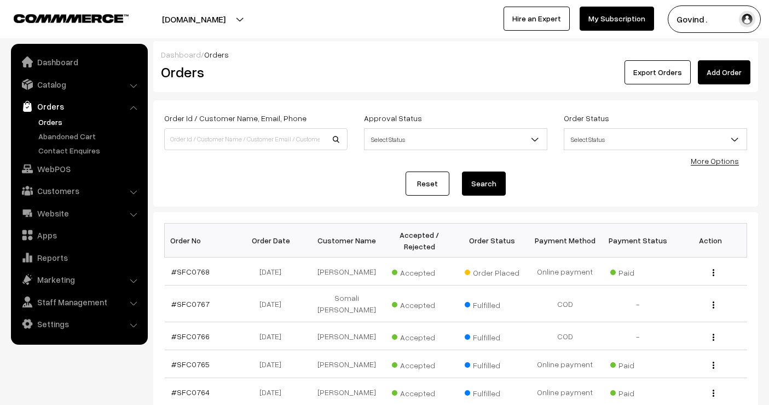  Describe the element at coordinates (724, 72) in the screenshot. I see `a: Add Order` at that location.